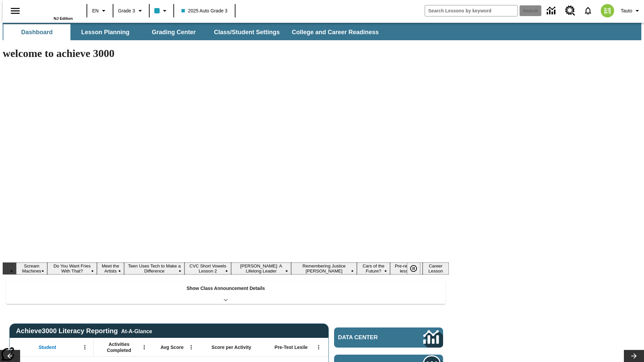 The image size is (644, 362). I want to click on button: Slide 6 Dianne Feinstein: A Lifelong Leader, so click(261, 268).